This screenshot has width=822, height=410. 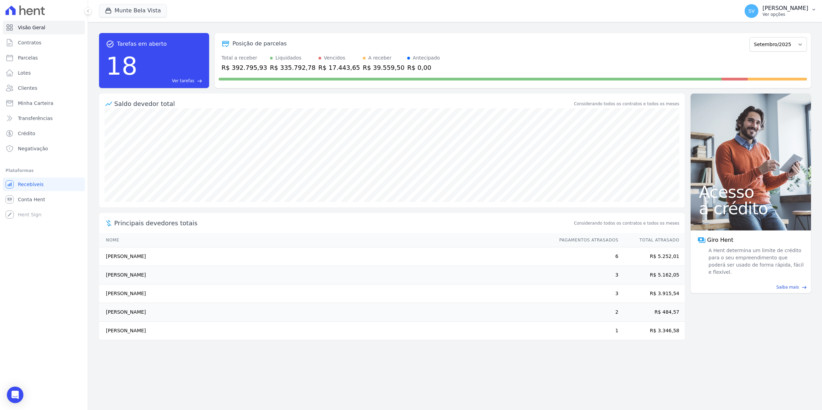 I want to click on div: 18, so click(x=122, y=66).